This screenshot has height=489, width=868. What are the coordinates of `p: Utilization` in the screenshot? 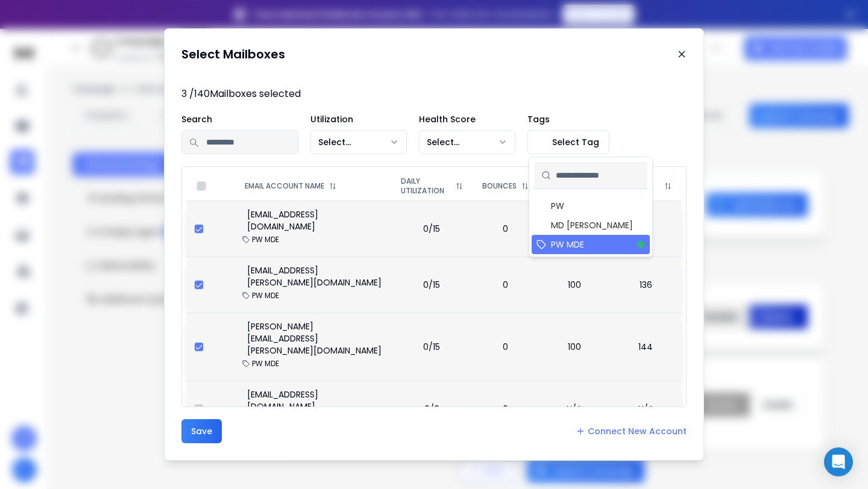 It's located at (359, 119).